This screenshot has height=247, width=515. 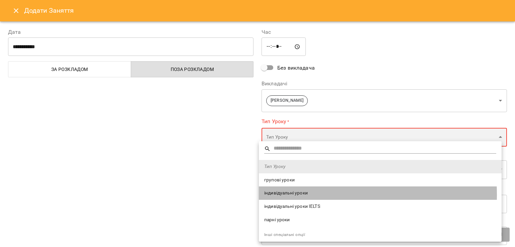 I want to click on span: парні уроки, so click(x=380, y=220).